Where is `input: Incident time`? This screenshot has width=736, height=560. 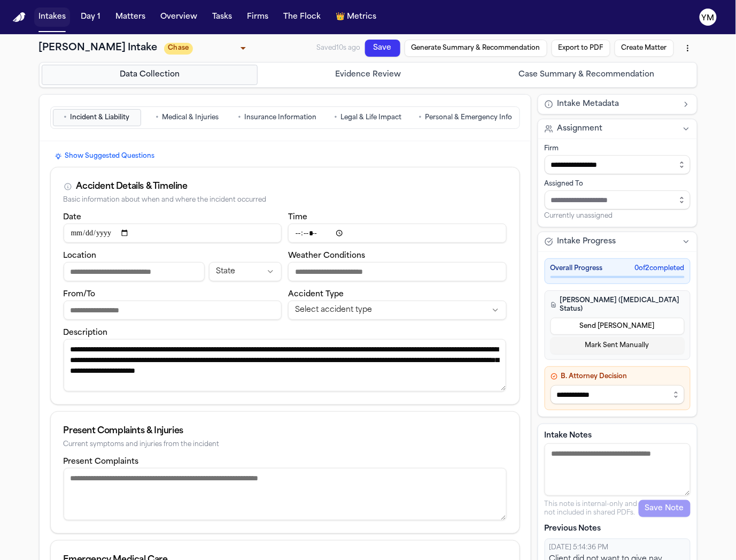
input: Incident time is located at coordinates (397, 233).